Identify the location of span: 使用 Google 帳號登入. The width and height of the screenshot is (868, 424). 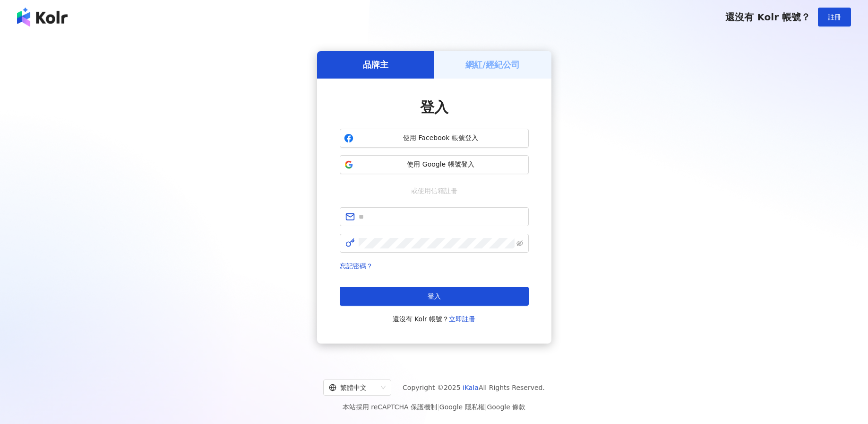
(441, 164).